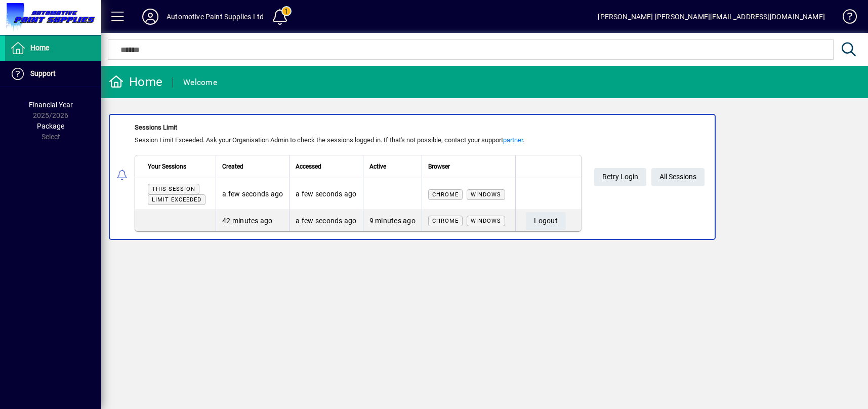 The width and height of the screenshot is (868, 409). I want to click on span: Limit exceeded, so click(177, 199).